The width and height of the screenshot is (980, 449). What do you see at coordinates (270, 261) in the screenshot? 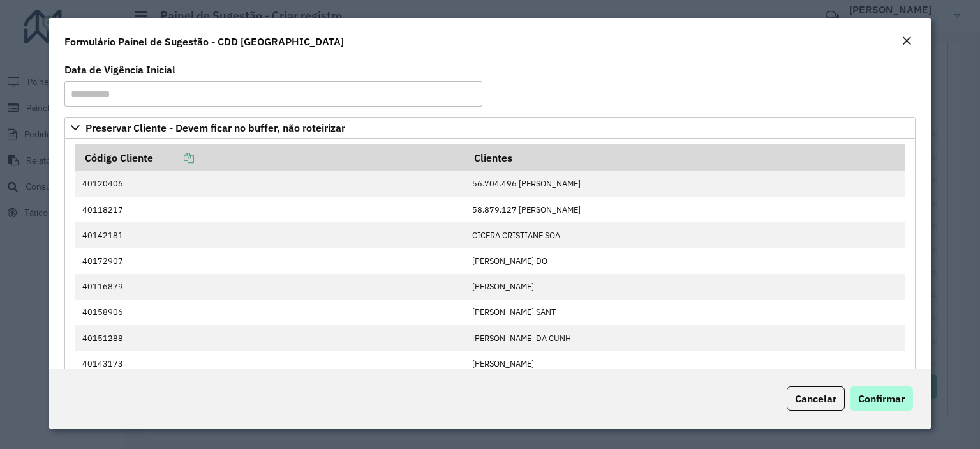
I see `td: 40172907` at bounding box center [270, 261].